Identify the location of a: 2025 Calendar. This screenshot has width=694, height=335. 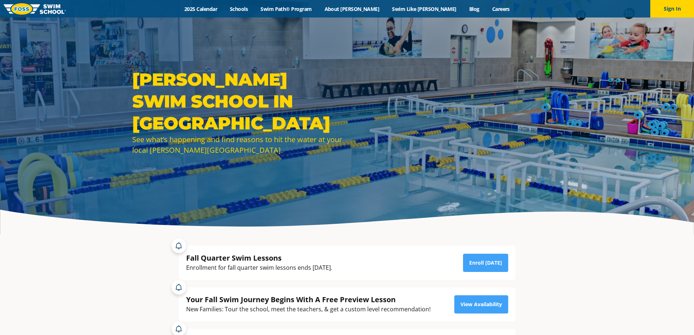
(201, 9).